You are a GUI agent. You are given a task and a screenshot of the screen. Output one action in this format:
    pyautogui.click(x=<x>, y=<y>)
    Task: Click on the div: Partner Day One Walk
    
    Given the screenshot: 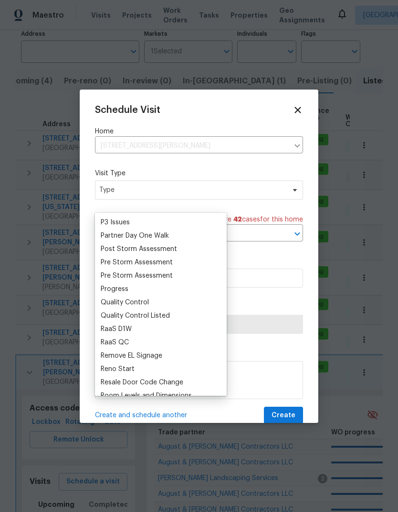 What is the action you would take?
    pyautogui.click(x=134, y=236)
    